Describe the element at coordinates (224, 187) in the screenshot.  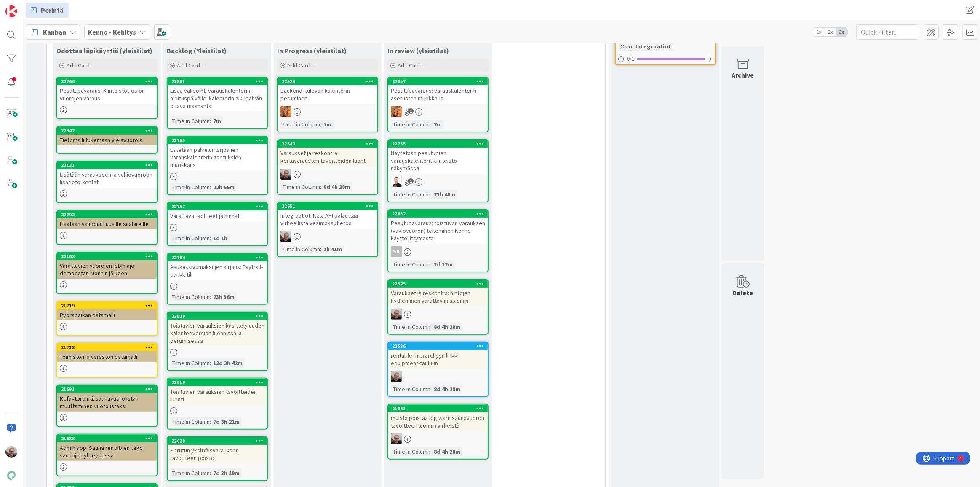
I see `div: 22h 56m` at that location.